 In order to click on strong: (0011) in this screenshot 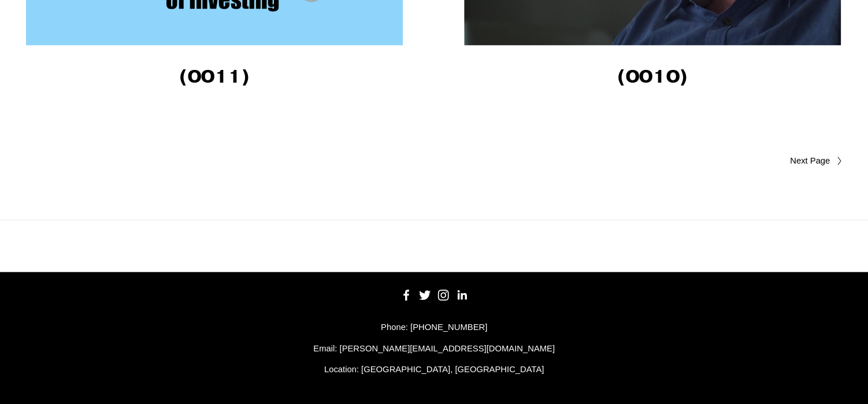, I will do `click(215, 76)`.